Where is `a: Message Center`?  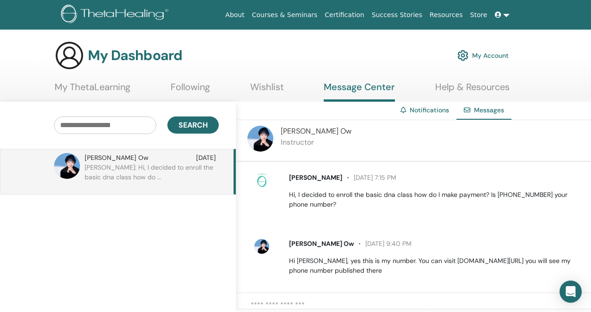 a: Message Center is located at coordinates (359, 92).